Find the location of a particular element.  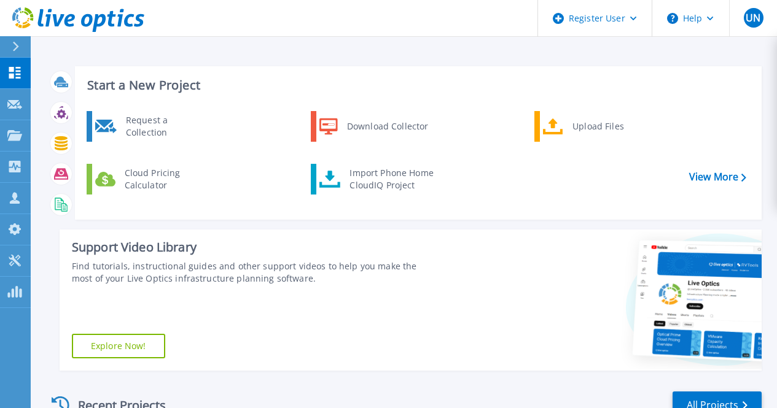

span: UN is located at coordinates (753, 18).